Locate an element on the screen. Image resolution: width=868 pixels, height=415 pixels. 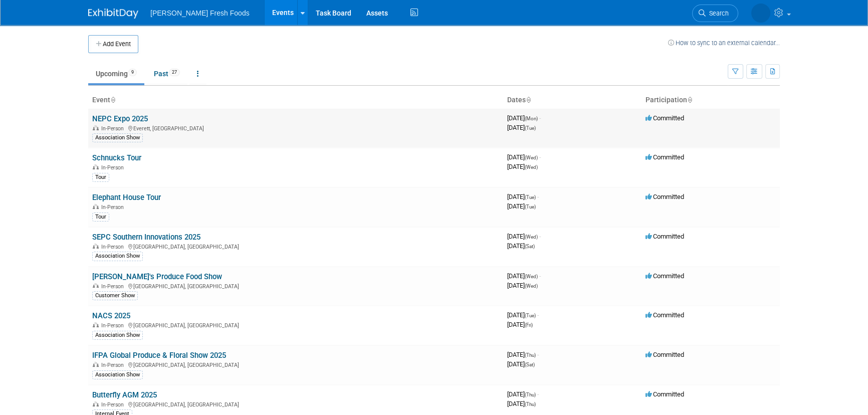
a: Upcoming9 is located at coordinates (116, 74).